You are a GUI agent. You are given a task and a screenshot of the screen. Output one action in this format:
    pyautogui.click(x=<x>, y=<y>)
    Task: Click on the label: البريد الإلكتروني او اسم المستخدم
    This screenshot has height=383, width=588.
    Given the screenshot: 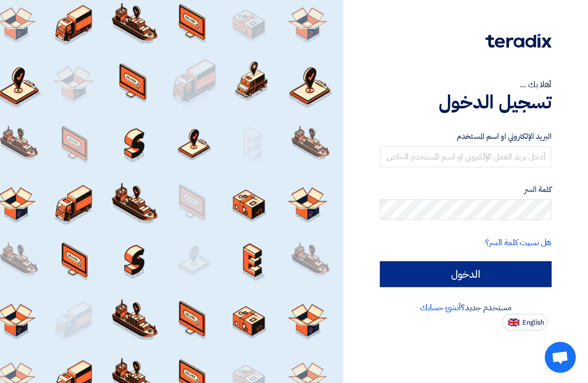 What is the action you would take?
    pyautogui.click(x=465, y=136)
    